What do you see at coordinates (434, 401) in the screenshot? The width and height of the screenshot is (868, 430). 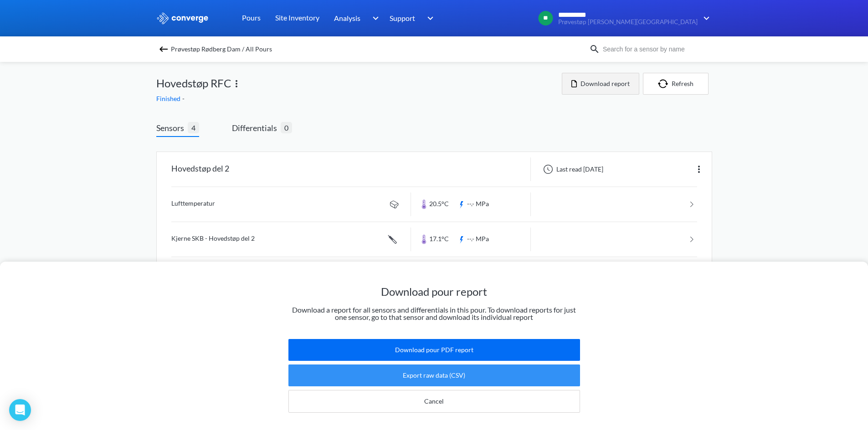 I see `button: Cancel` at bounding box center [434, 401].